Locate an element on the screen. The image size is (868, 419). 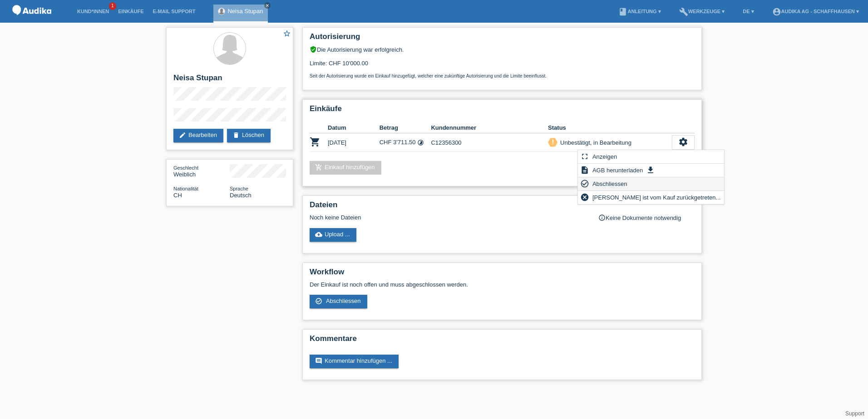
i: account_circle is located at coordinates (777, 12).